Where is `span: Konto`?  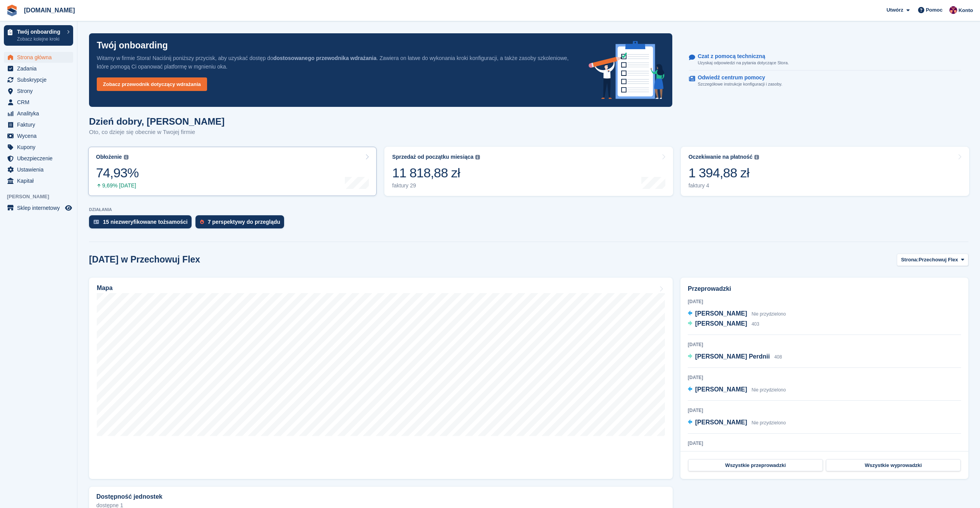
span: Konto is located at coordinates (965, 11).